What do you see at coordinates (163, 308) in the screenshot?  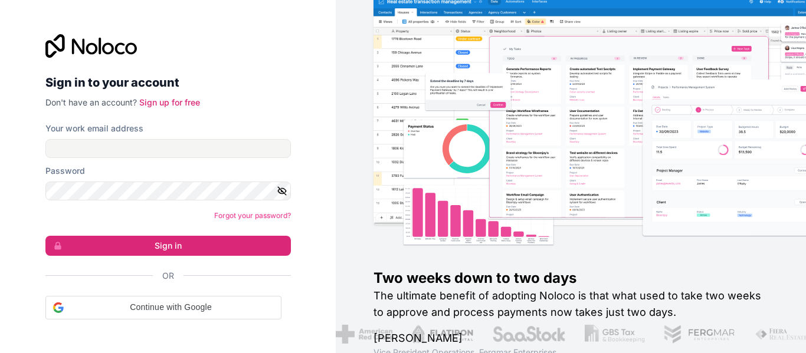 I see `div: Continue with Google` at bounding box center [163, 308].